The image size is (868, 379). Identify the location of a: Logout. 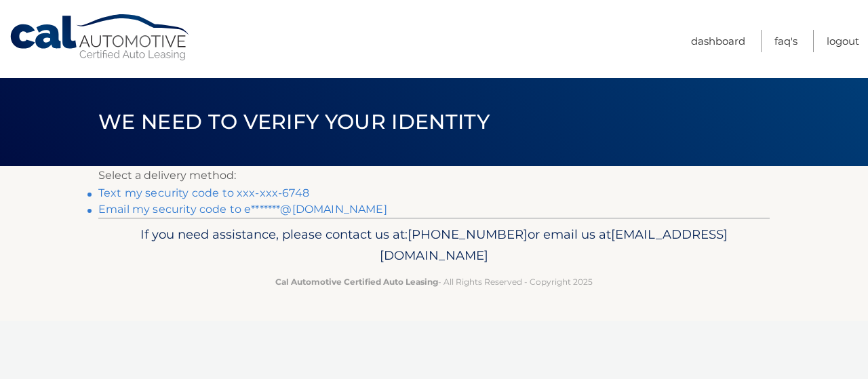
(843, 40).